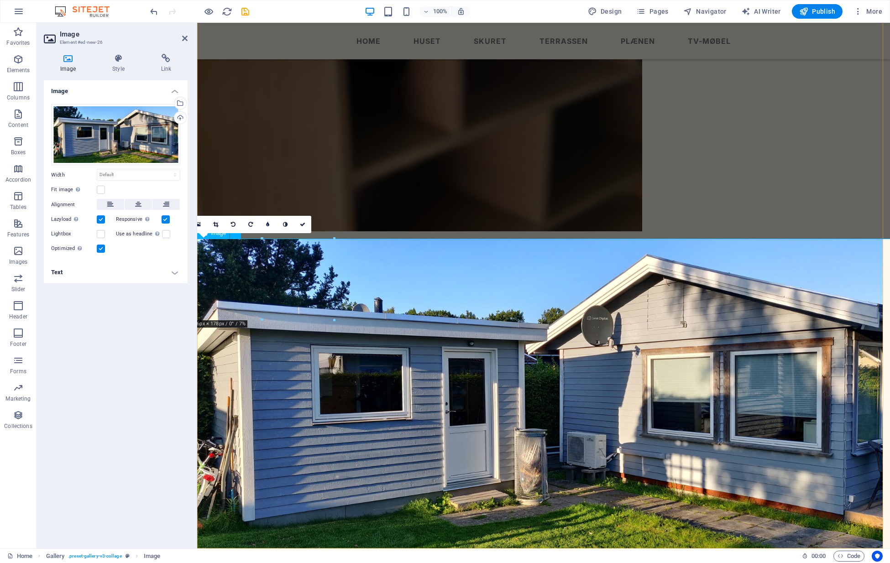 The image size is (890, 563). What do you see at coordinates (227, 11) in the screenshot?
I see `i: Reload page` at bounding box center [227, 11].